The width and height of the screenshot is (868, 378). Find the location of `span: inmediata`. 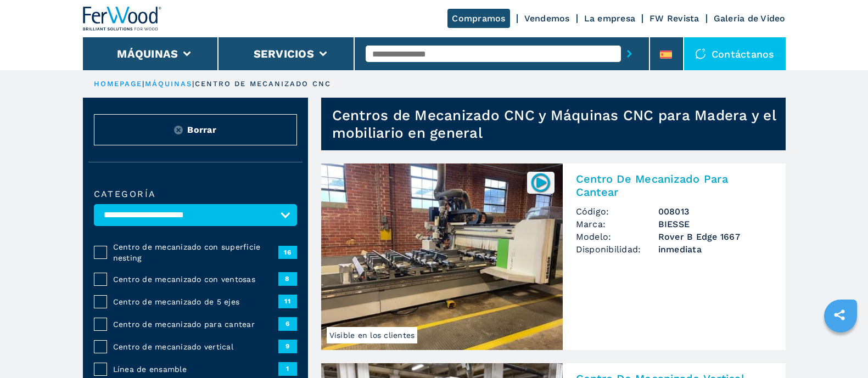

span: inmediata is located at coordinates (716, 249).